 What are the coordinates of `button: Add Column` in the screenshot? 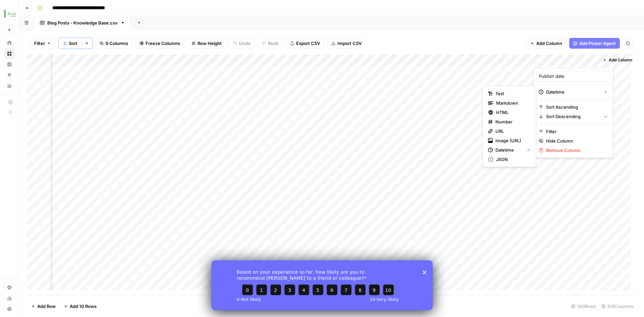 It's located at (617, 60).